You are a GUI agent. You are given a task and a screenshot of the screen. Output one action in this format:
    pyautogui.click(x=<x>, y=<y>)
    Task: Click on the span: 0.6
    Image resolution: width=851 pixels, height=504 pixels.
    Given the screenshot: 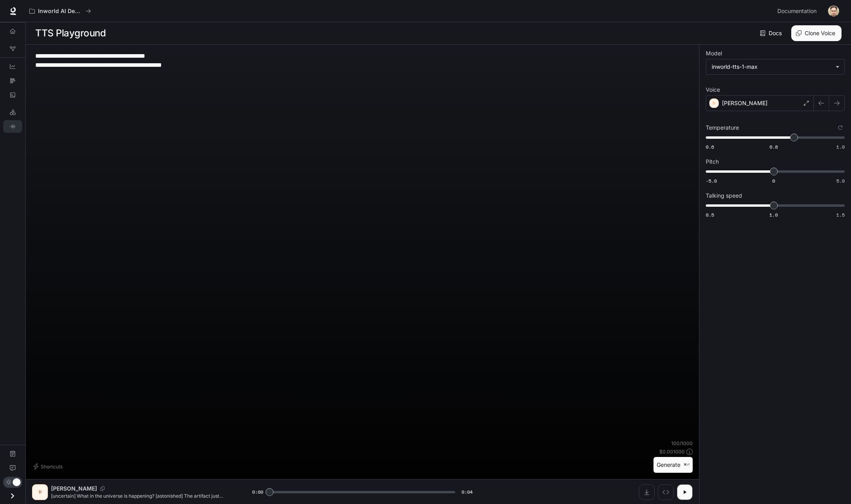 What is the action you would take?
    pyautogui.click(x=710, y=147)
    